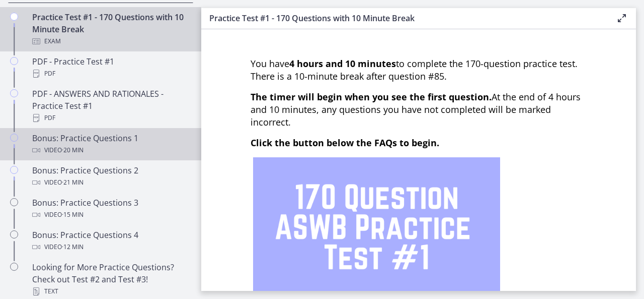 Image resolution: width=644 pixels, height=299 pixels. What do you see at coordinates (342, 64) in the screenshot?
I see `strong: 4 hours and 10 minutes` at bounding box center [342, 64].